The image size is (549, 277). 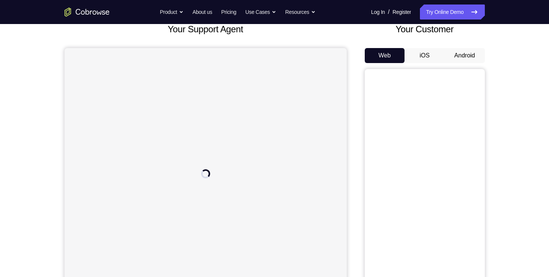 I want to click on a: Pricing, so click(x=229, y=12).